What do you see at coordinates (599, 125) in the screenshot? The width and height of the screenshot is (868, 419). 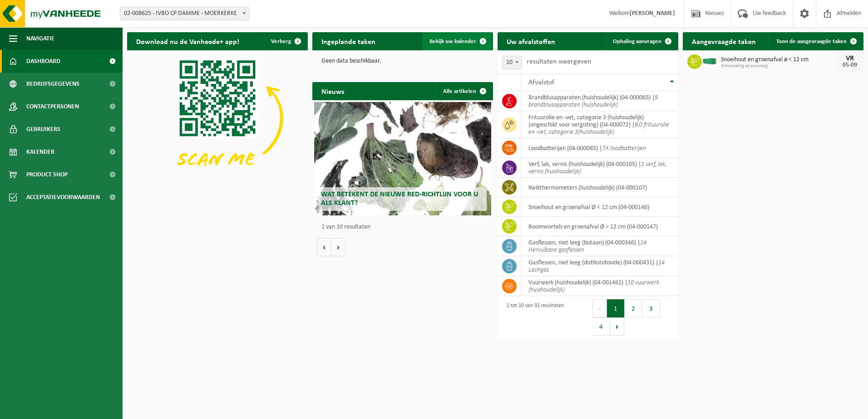 I see `td: frituurolie en -vet, categorie 3 (huishoudelijk) (ongeschikt voor vergisting) (04-000072) |` at bounding box center [599, 125].